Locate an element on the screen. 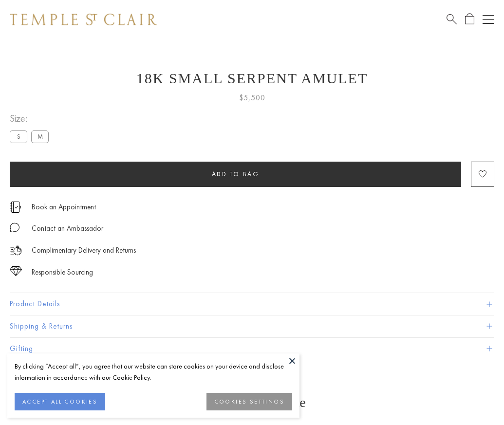  button: Open navigation is located at coordinates (488, 19).